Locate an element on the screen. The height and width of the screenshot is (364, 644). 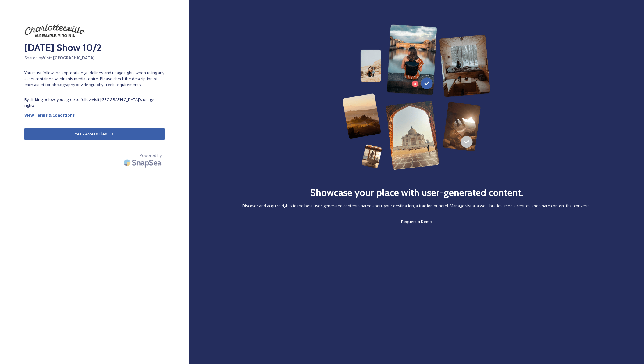
span: Shared by is located at coordinates (95, 58).